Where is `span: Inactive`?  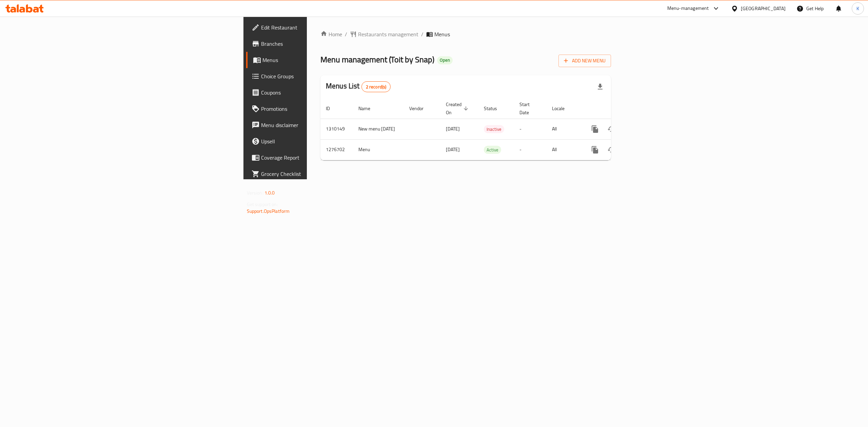
span: Inactive is located at coordinates (494, 129).